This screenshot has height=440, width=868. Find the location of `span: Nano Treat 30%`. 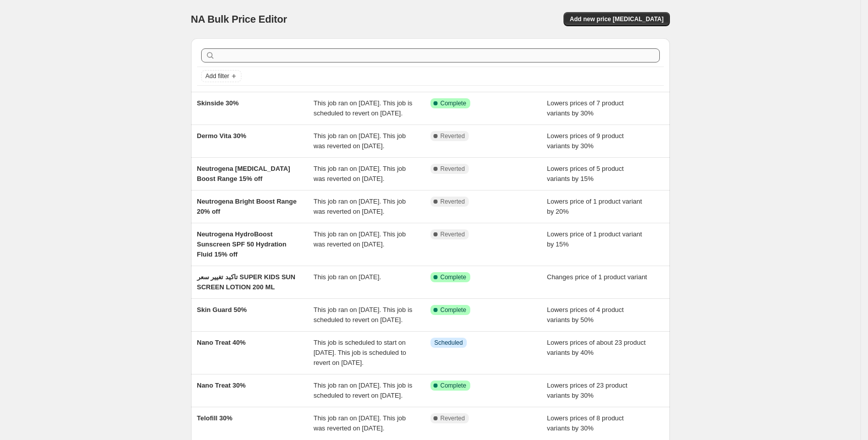

span: Nano Treat 30% is located at coordinates (221, 385).